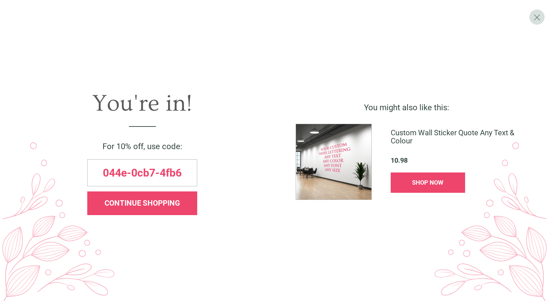 The height and width of the screenshot is (301, 549). Describe the element at coordinates (142, 103) in the screenshot. I see `span: You're in!` at that location.